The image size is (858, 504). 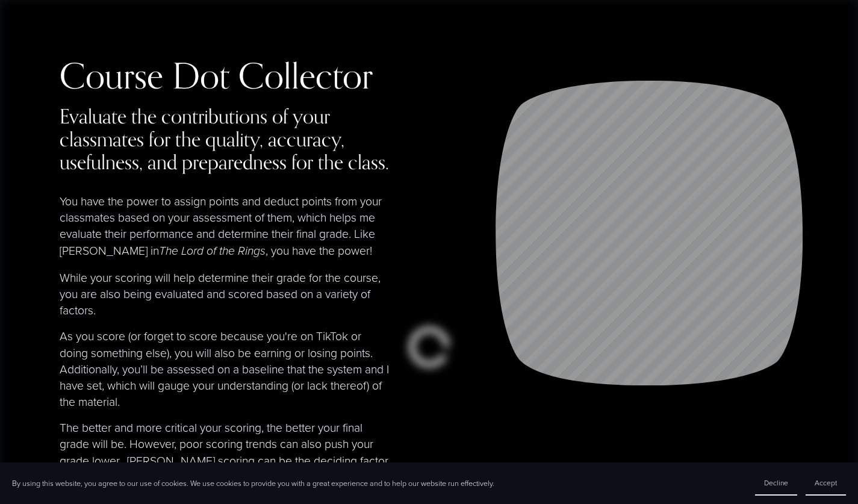 What do you see at coordinates (226, 294) in the screenshot?
I see `p: While your scoring will help determine their grade for the course, you are also being evaluated a...` at bounding box center [226, 294].